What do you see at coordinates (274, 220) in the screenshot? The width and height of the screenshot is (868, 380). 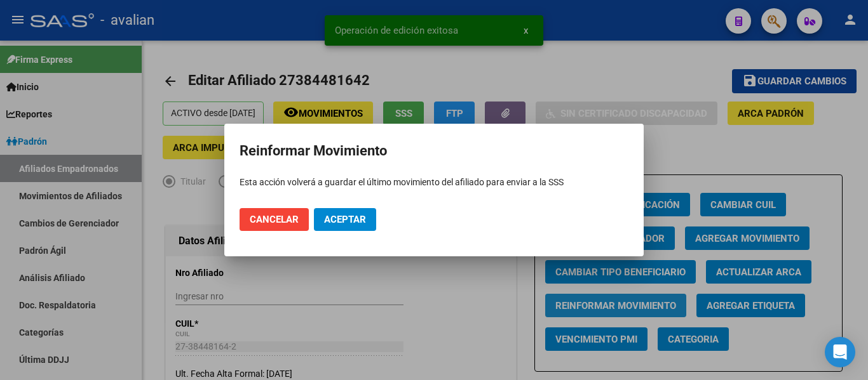 I see `span: Cancelar` at bounding box center [274, 220].